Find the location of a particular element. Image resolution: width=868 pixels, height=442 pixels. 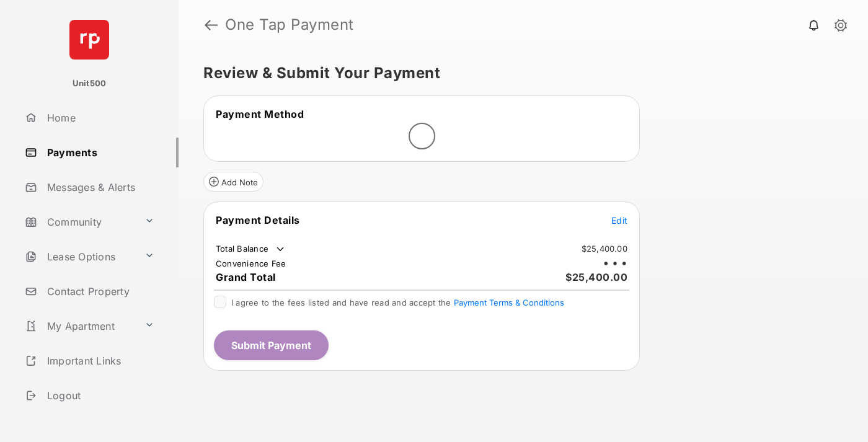

strong: One Tap Payment is located at coordinates (289, 25).